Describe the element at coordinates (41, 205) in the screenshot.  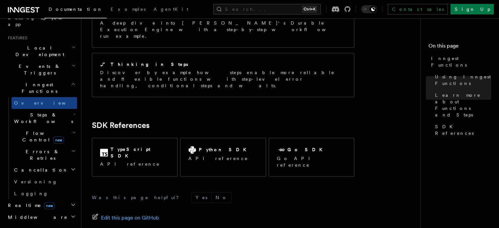
I see `button: Realtimenew` at that location.